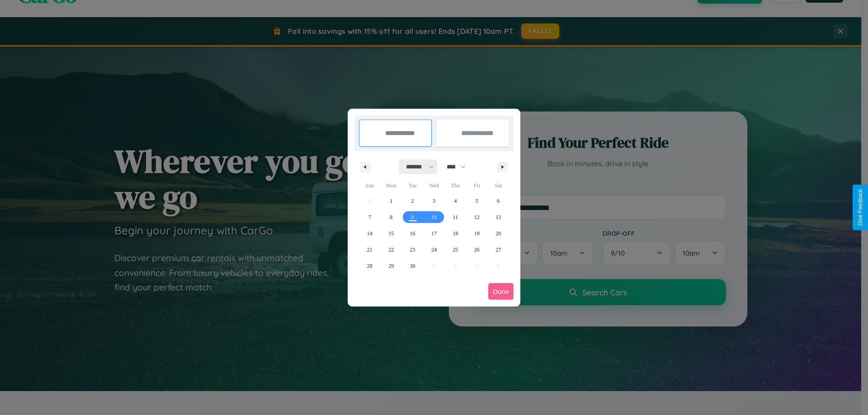 Image resolution: width=868 pixels, height=415 pixels. What do you see at coordinates (370, 250) in the screenshot?
I see `span: 21` at bounding box center [370, 250].